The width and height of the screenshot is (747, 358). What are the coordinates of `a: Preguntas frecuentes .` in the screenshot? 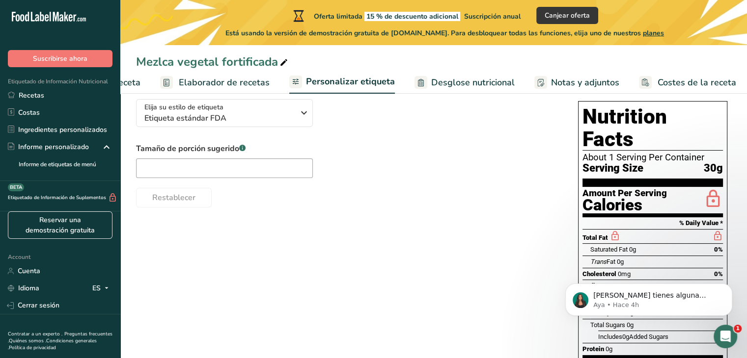 It's located at (60, 338).